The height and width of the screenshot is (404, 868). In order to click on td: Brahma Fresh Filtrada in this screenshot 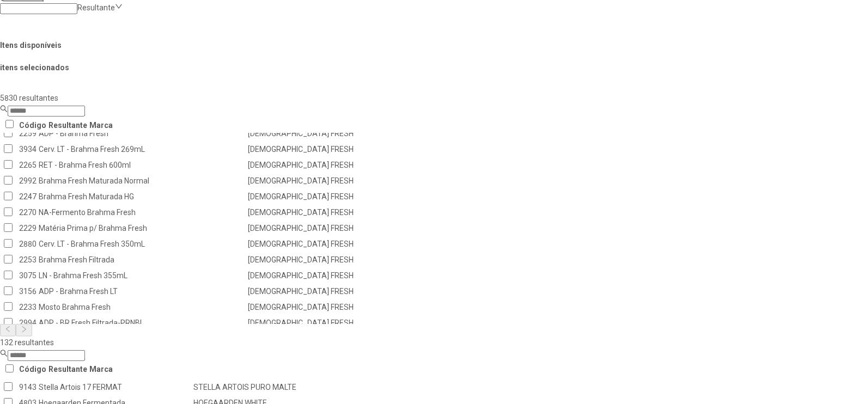, I will do `click(142, 260)`.